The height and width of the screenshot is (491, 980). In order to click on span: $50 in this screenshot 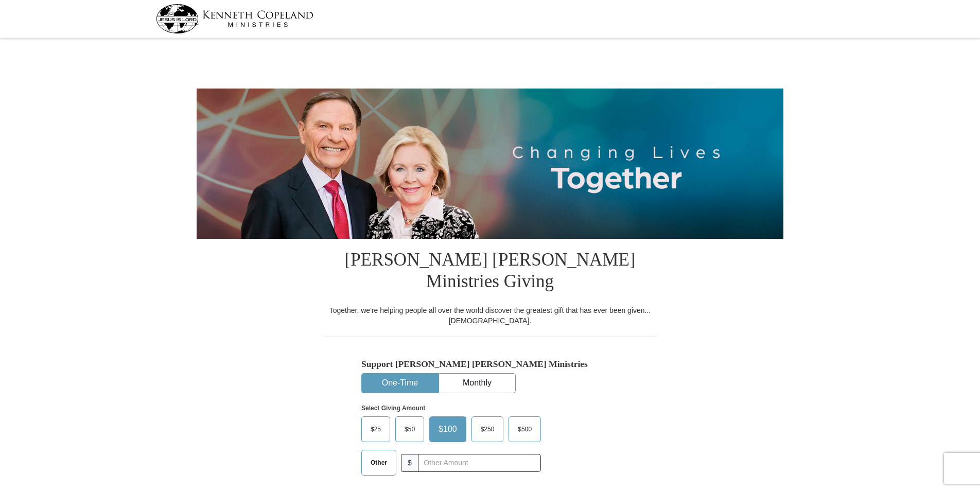, I will do `click(409, 429)`.